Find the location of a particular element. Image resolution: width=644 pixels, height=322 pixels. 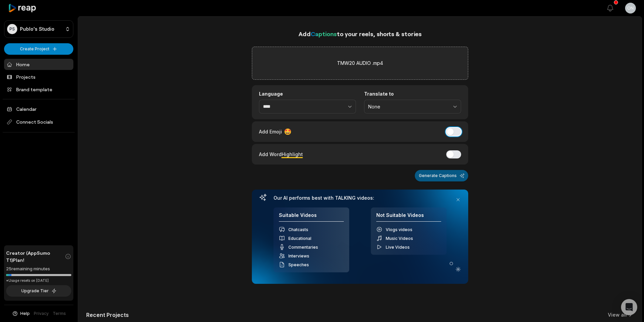

span: Creator (AppSumo T1) Plan! is located at coordinates (36, 257).